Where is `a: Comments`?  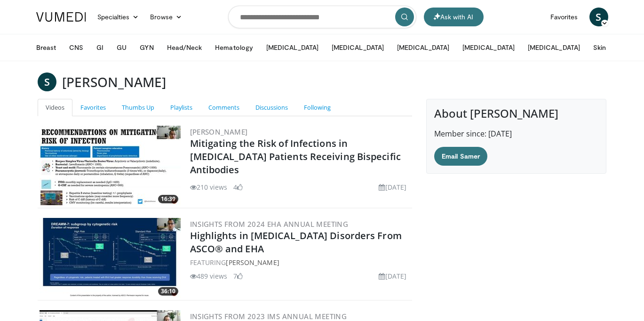
a: Comments is located at coordinates (224, 107).